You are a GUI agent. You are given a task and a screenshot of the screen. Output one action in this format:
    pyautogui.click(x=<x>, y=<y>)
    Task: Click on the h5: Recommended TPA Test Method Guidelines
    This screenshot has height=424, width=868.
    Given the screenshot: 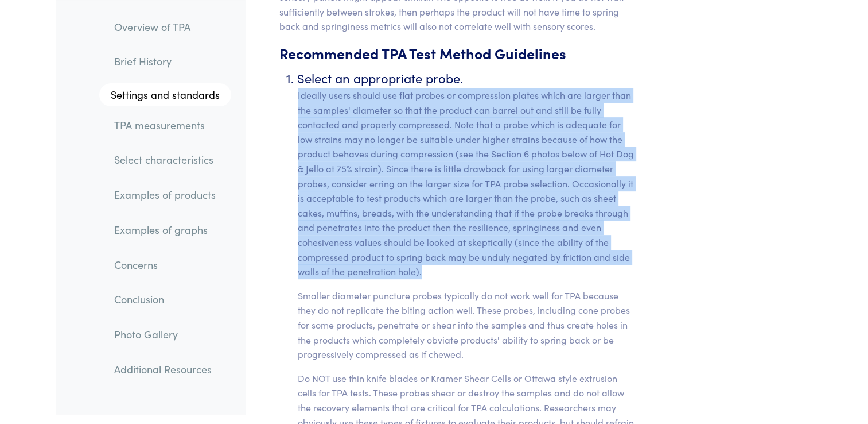 What is the action you would take?
    pyautogui.click(x=458, y=53)
    